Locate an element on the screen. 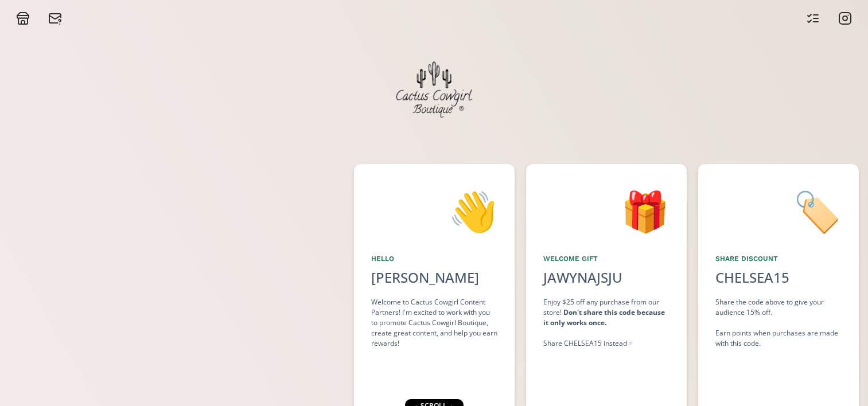  strong: Don't share this code because it only works once. is located at coordinates (604, 317).